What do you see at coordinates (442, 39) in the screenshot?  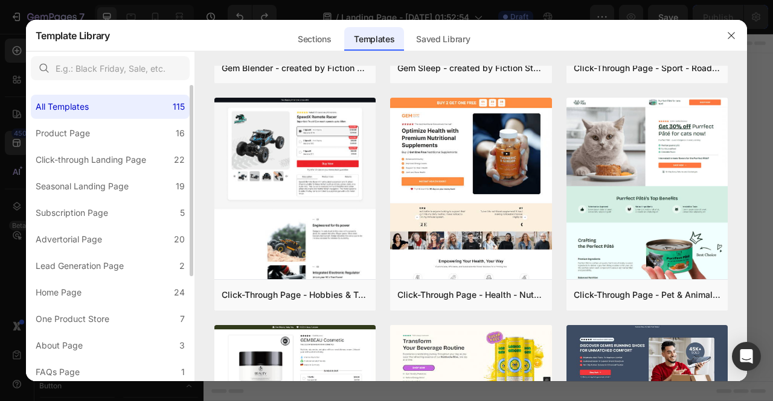 I see `div: Saved Library` at bounding box center [442, 39].